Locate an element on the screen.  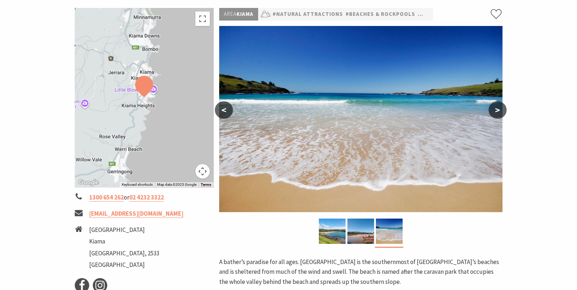
img: Easts Beach Kiama is located at coordinates (361, 231).